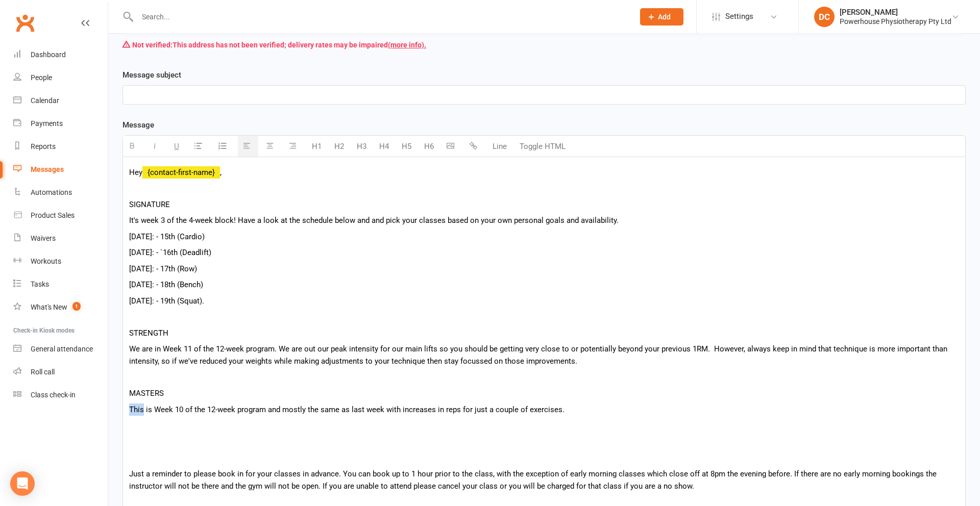 This screenshot has width=980, height=506. What do you see at coordinates (53, 395) in the screenshot?
I see `div: Class check-in` at bounding box center [53, 395].